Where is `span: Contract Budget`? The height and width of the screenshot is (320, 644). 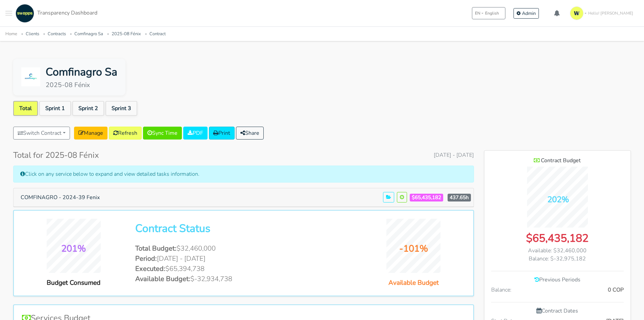 span: Contract Budget is located at coordinates (561, 160).